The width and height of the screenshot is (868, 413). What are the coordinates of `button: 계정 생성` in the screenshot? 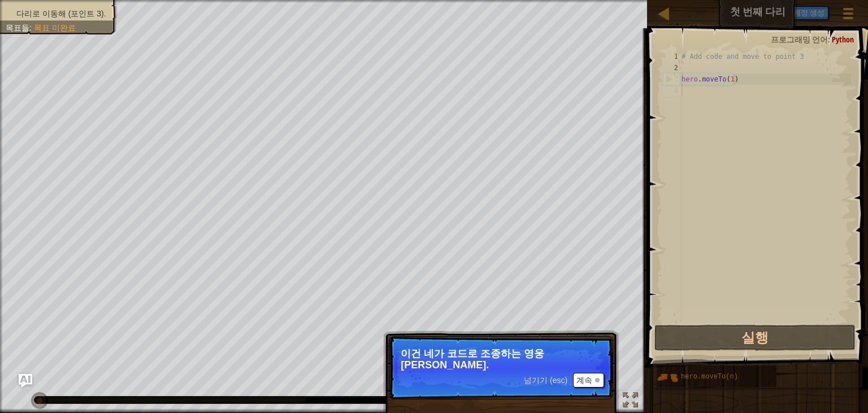 It's located at (809, 13).